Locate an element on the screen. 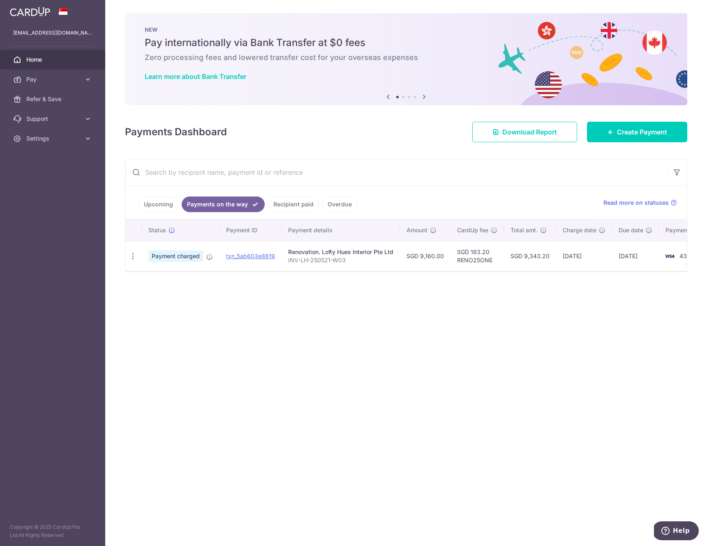 The height and width of the screenshot is (546, 707). span: Refer & Save is located at coordinates (53, 99).